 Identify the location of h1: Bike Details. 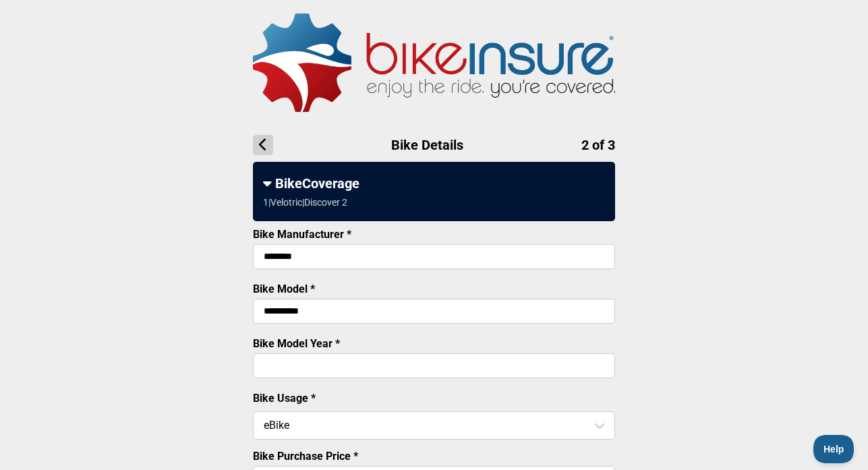
(434, 145).